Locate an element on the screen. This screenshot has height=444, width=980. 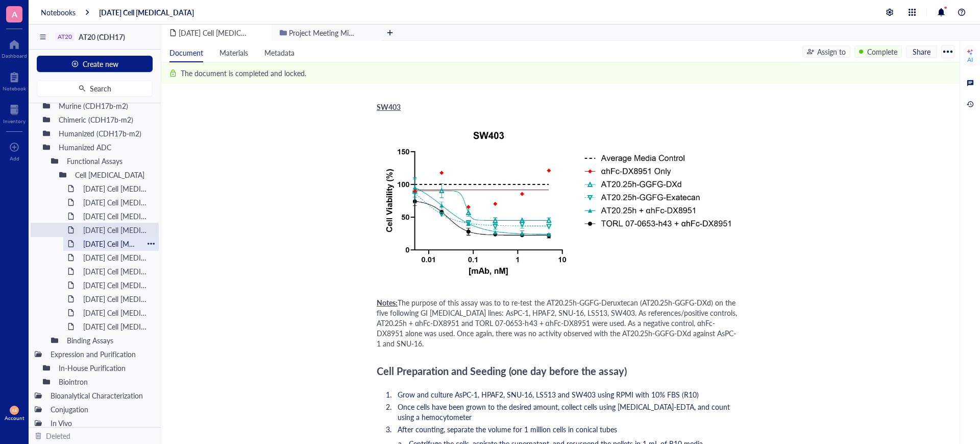
div: Expression and Purification is located at coordinates (100, 354).